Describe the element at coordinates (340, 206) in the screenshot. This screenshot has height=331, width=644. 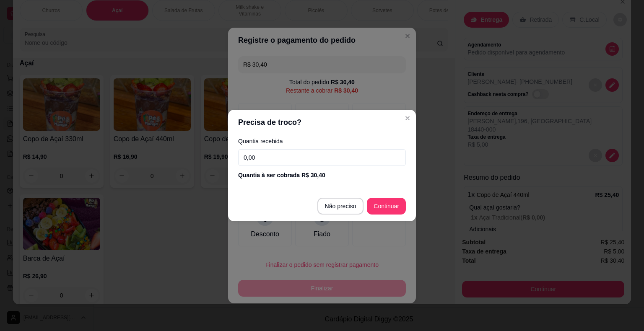
I see `button: Não preciso` at that location.